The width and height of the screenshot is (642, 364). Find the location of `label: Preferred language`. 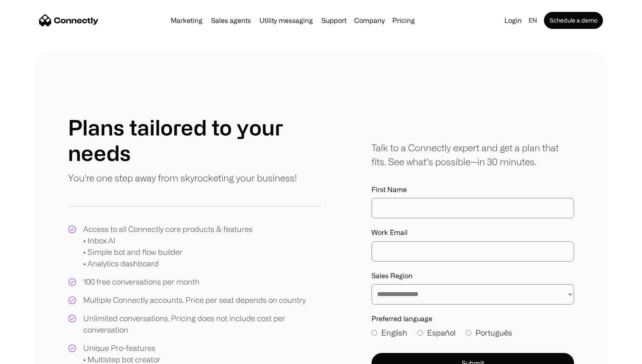

label: Preferred language is located at coordinates (472, 318).